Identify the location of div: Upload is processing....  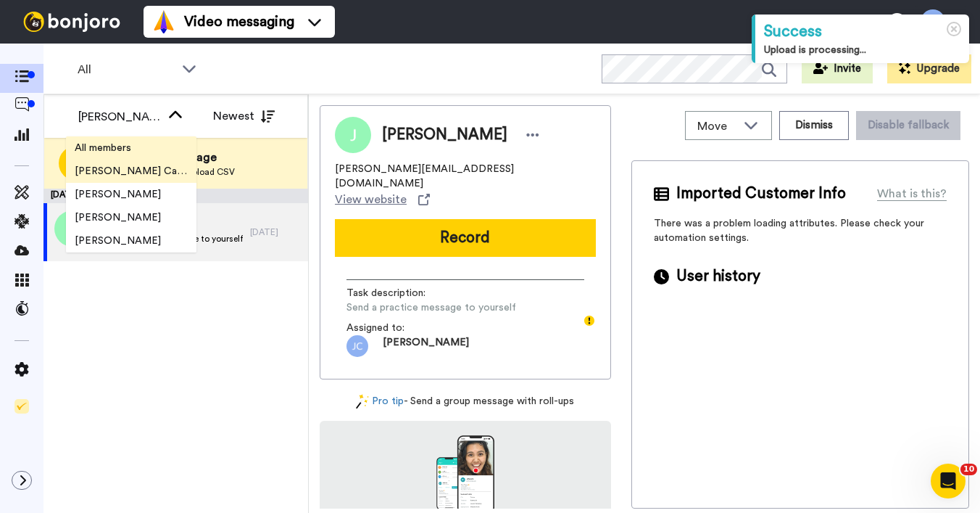
(861, 50).